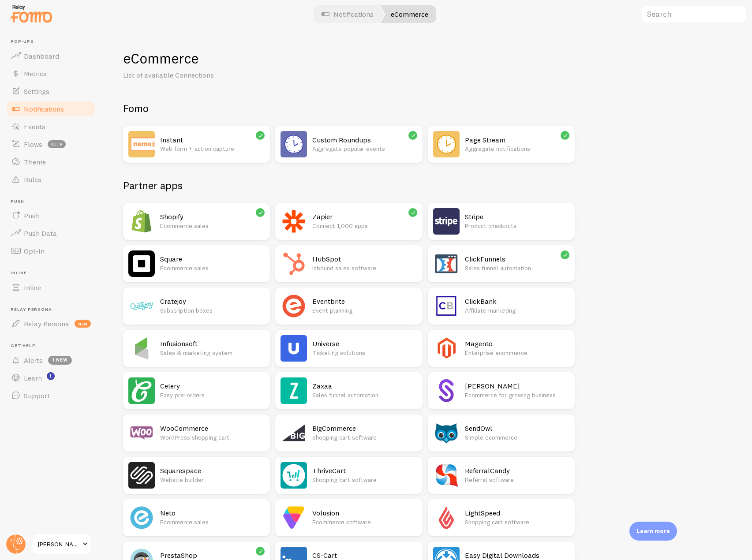 This screenshot has height=560, width=752. Describe the element at coordinates (142, 433) in the screenshot. I see `img: WooCommerce` at that location.